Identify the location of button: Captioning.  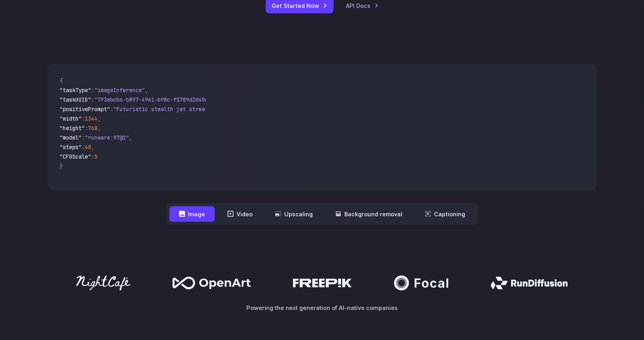
(445, 214).